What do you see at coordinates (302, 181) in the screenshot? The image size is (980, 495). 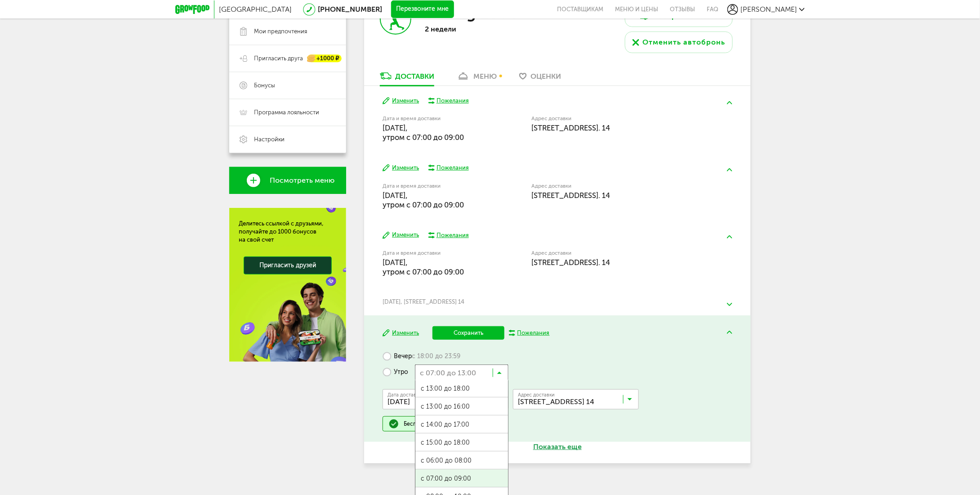 I see `span: Посмотреть меню` at bounding box center [302, 181].